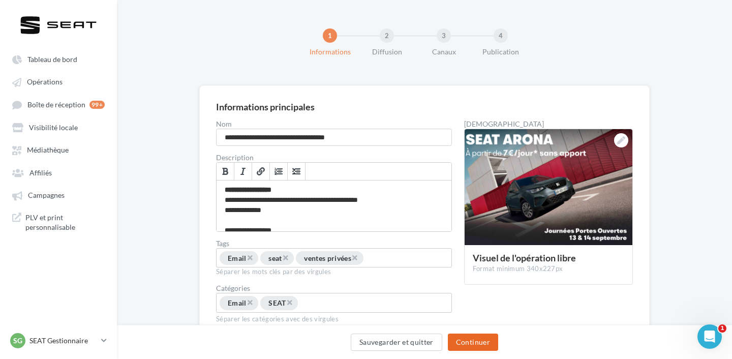 The image size is (732, 359). What do you see at coordinates (501, 36) in the screenshot?
I see `div: 4` at bounding box center [501, 36].